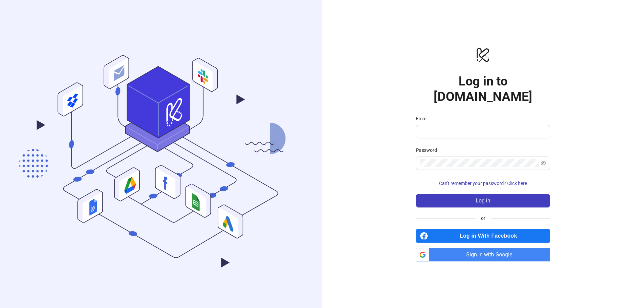 The image size is (644, 308). Describe the element at coordinates (483, 255) in the screenshot. I see `a: Sign in with Google` at that location.